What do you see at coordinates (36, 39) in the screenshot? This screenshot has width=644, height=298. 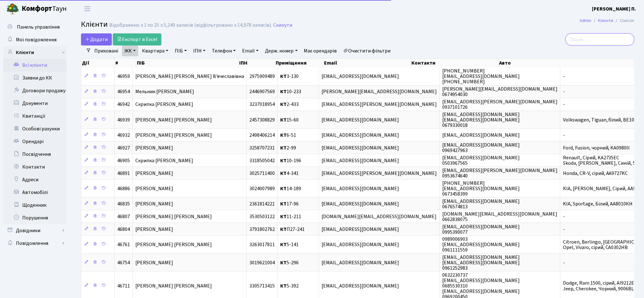 I see `span: Мої повідомлення` at bounding box center [36, 39].